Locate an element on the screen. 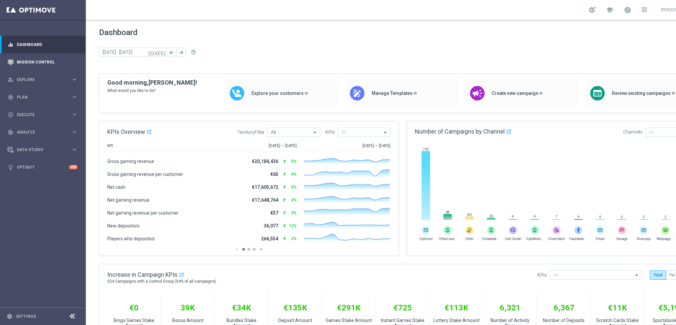  a: Settings is located at coordinates (26, 316).